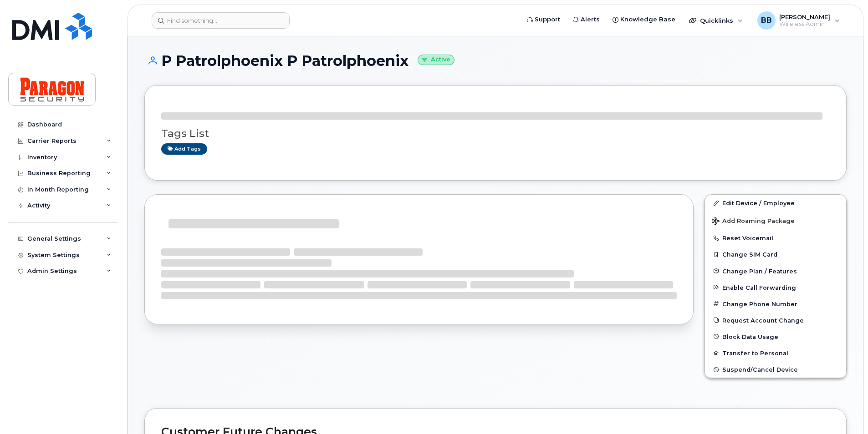 This screenshot has height=434, width=868. What do you see at coordinates (436, 60) in the screenshot?
I see `small: Active` at bounding box center [436, 60].